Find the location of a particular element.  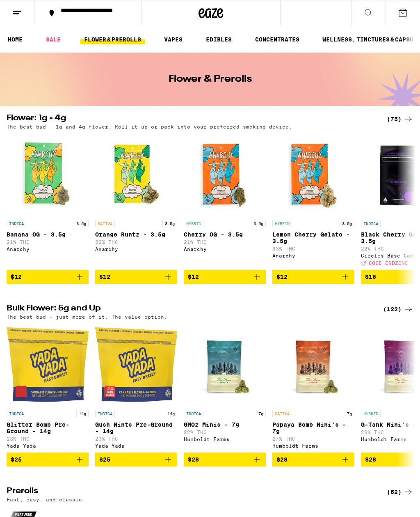

p: 27% THC is located at coordinates (314, 439).